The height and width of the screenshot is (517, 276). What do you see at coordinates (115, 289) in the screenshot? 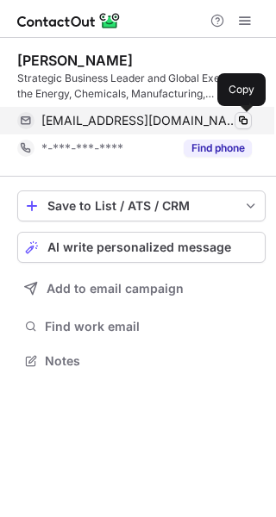
I see `span: Add to email campaign` at bounding box center [115, 289].